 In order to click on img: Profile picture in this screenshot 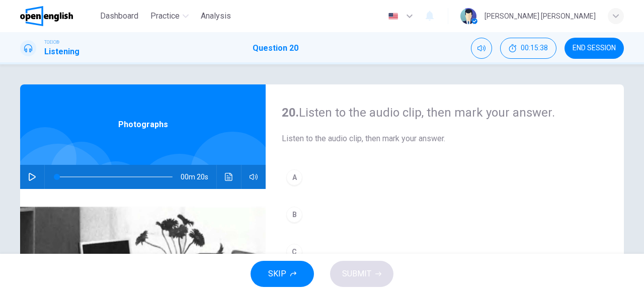, I will do `click(468, 16)`.